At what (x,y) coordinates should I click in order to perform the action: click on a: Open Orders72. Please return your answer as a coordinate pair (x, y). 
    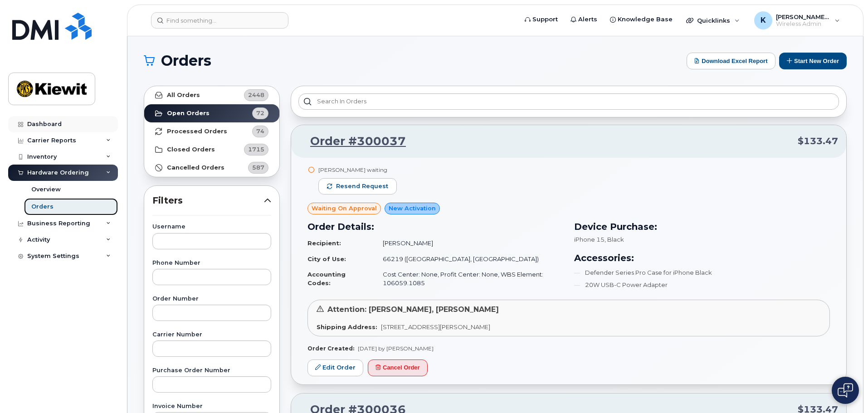
    Looking at the image, I should click on (212, 113).